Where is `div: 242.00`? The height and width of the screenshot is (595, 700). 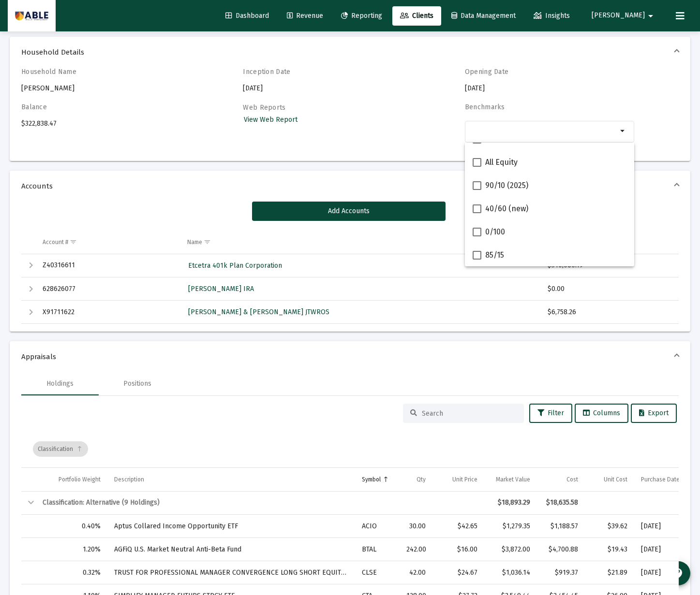 div: 242.00 is located at coordinates (416, 550).